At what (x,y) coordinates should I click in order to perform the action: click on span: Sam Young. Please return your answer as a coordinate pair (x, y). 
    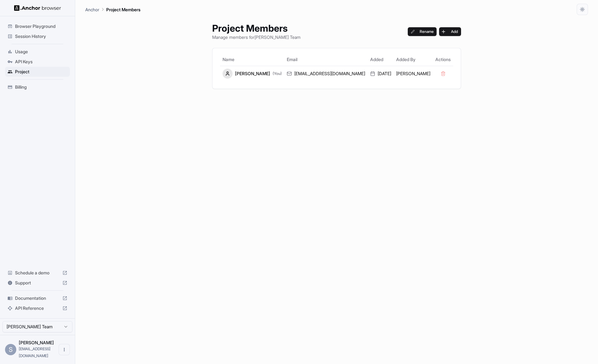
    Looking at the image, I should click on (36, 342).